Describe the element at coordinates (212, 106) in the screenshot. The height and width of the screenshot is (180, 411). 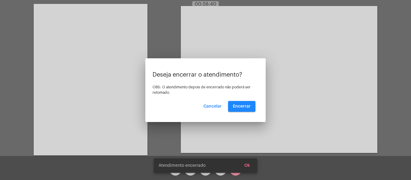
I see `span: Cancelar` at that location.